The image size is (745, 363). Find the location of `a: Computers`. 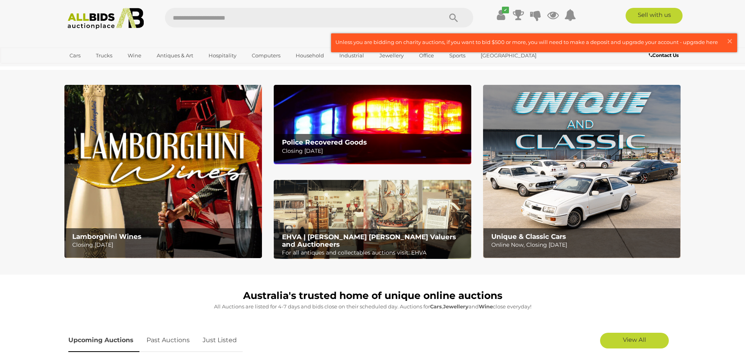

a: Computers is located at coordinates (266, 55).